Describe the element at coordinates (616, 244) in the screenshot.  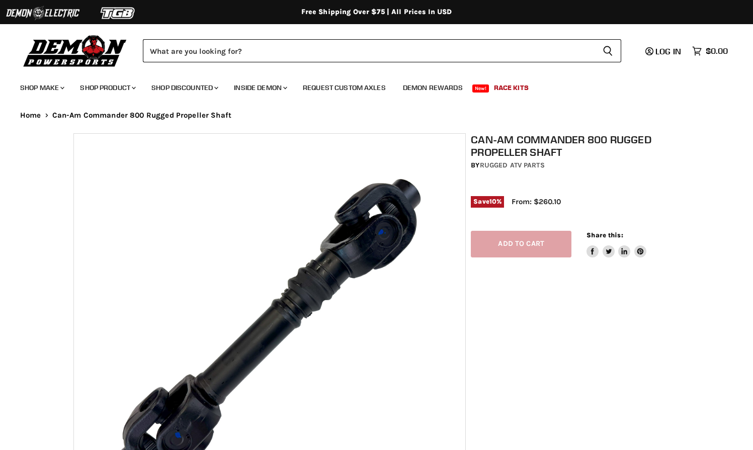
I see `aside: Share this:` at that location.